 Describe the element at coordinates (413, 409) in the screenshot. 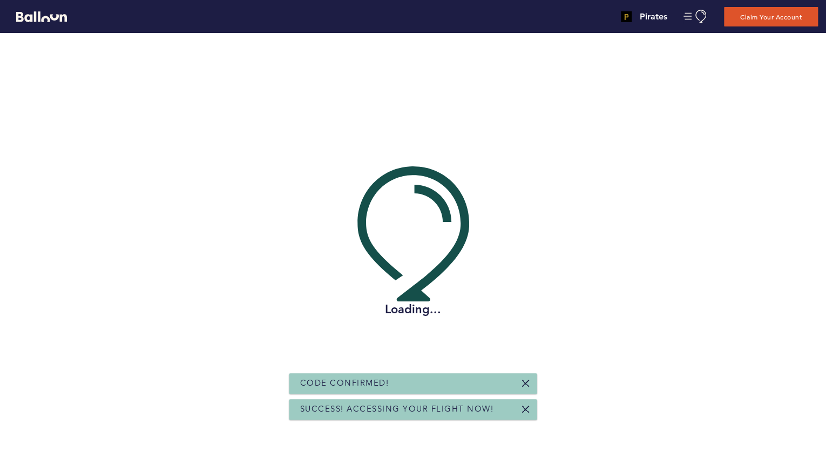

I see `div: Success! Accessing your flight now!` at that location.